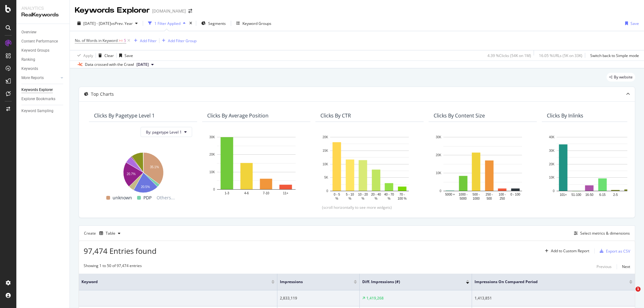  What do you see at coordinates (590, 195) in the screenshot?
I see `text: 16-50` at bounding box center [590, 195].